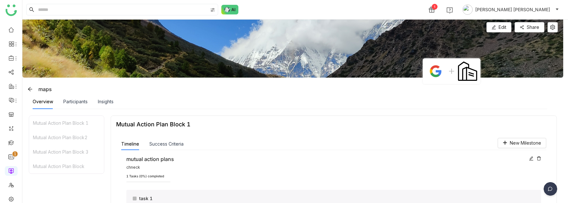 The height and width of the screenshot is (203, 568). I want to click on img: ask-buddy-normal.svg, so click(230, 10).